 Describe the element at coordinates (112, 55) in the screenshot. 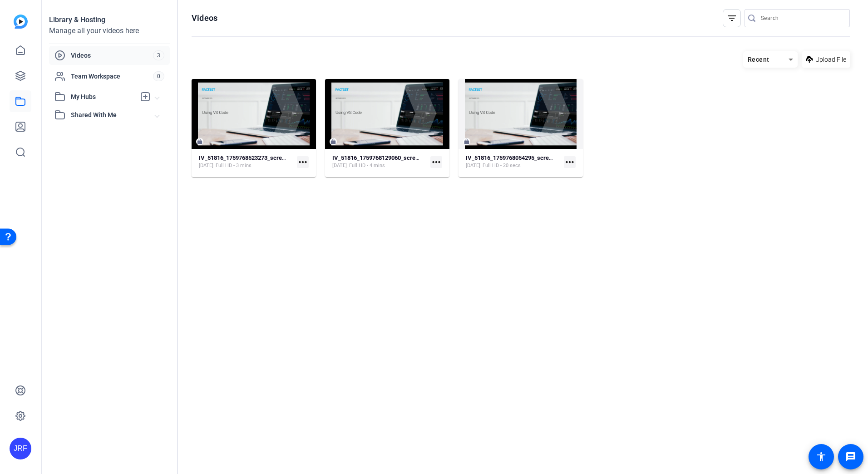

I see `span: Videos` at that location.